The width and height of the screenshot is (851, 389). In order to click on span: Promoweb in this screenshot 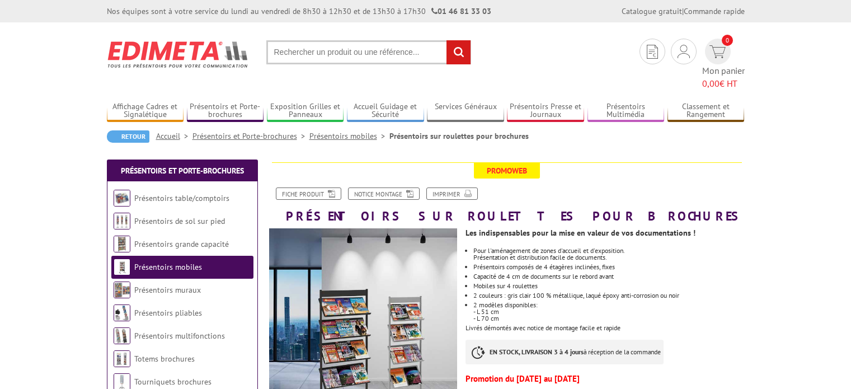, I will do `click(507, 171)`.